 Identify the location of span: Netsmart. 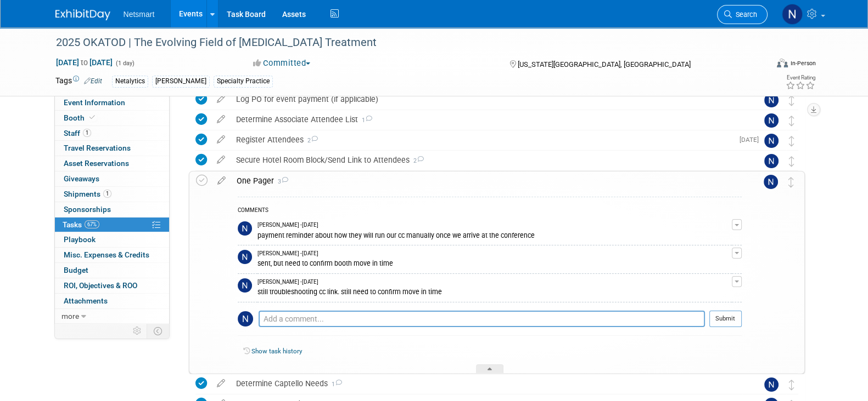
(139, 14).